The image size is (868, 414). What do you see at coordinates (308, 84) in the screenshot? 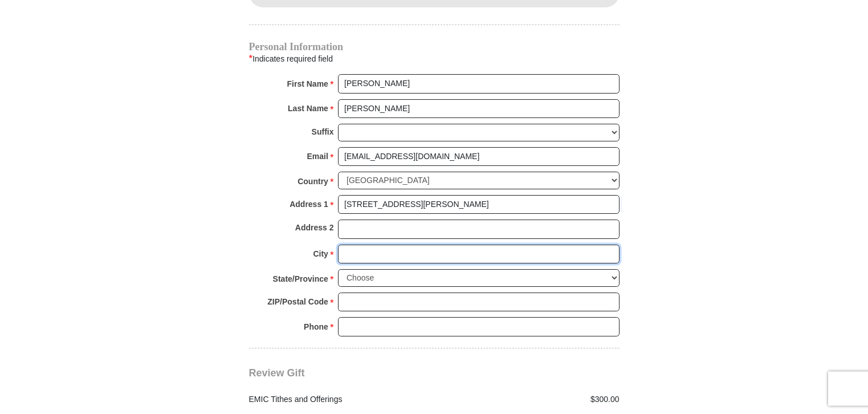
I see `strong: First Name` at bounding box center [308, 84].